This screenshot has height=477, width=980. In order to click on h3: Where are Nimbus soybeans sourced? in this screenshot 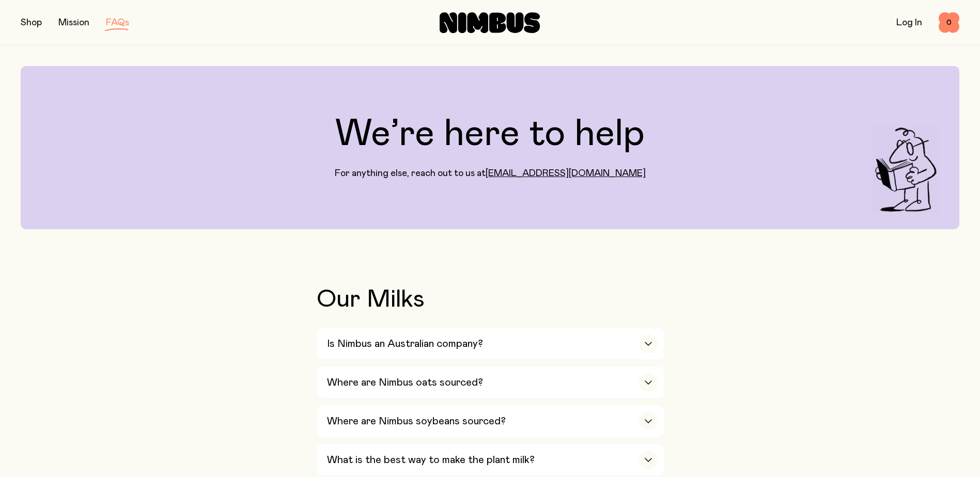, I will do `click(416, 422)`.